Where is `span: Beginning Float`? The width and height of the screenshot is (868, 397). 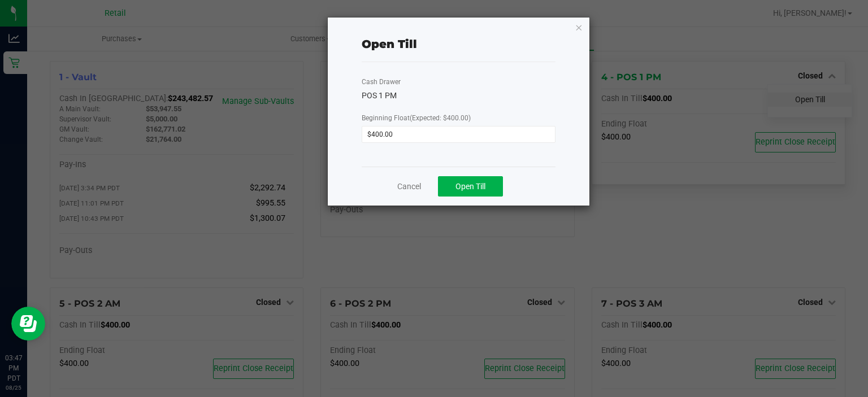 span: Beginning Float is located at coordinates (416, 119).